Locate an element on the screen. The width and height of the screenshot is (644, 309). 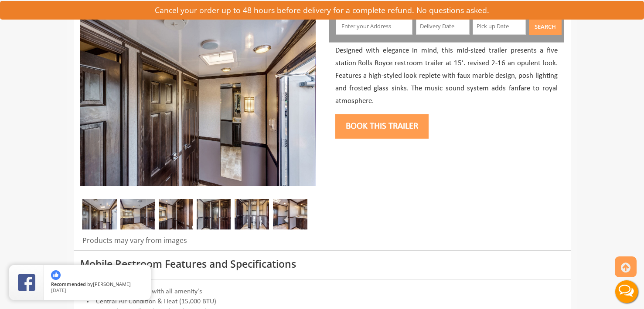
img: Full view of five station restroom trailer with two separate doors for men and women is located at coordinates (198, 99).